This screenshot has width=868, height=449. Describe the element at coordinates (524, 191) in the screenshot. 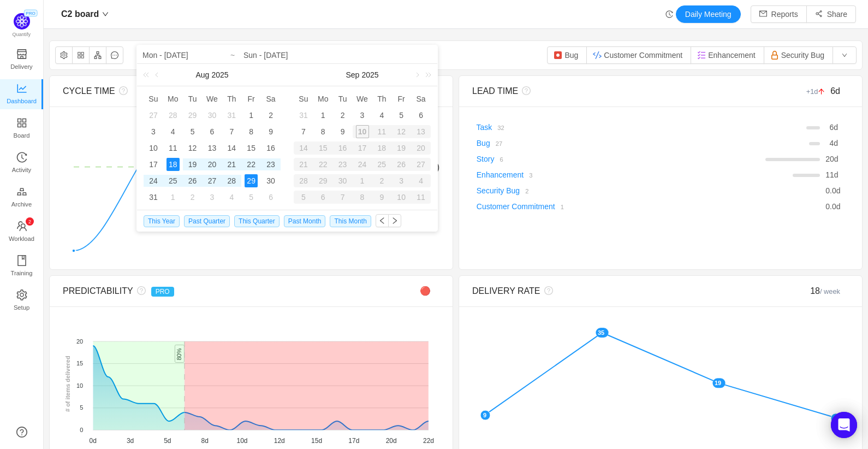

I see `a: 2` at that location.